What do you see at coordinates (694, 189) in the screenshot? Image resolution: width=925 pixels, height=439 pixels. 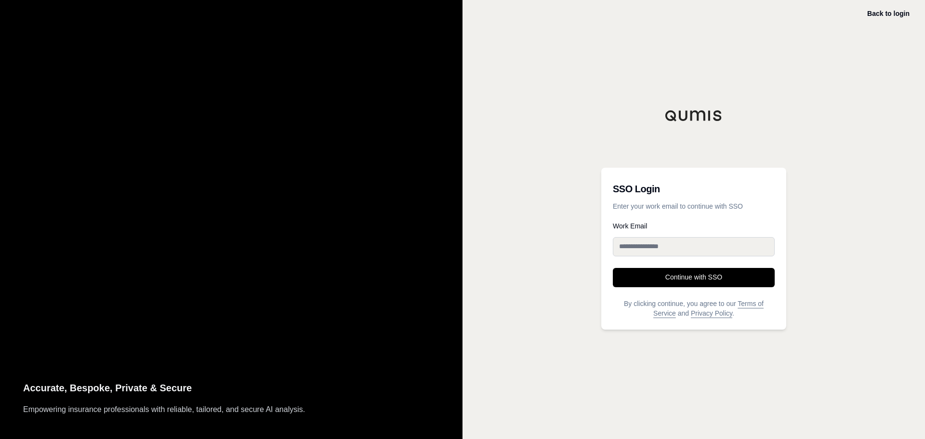 I see `h3: SSO Login` at bounding box center [694, 189].